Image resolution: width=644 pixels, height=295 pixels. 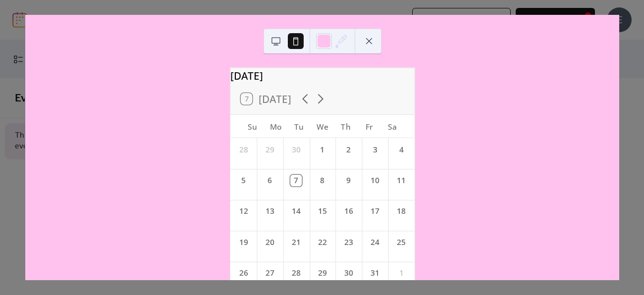 What do you see at coordinates (296, 211) in the screenshot?
I see `div: 14` at bounding box center [296, 211].